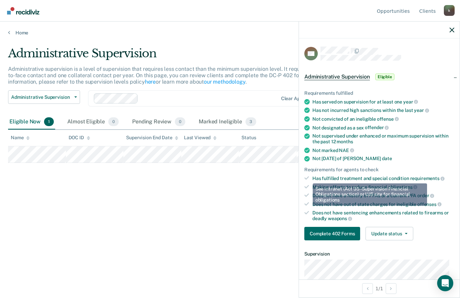 The height and width of the screenshot is (298, 460). What do you see at coordinates (23, 11) in the screenshot?
I see `img: Recidiviz` at bounding box center [23, 11].